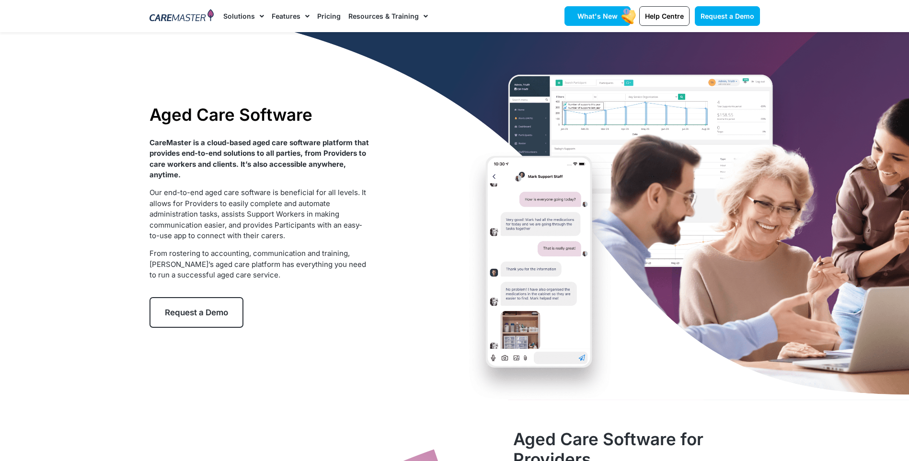  What do you see at coordinates (597, 16) in the screenshot?
I see `span: What's New` at bounding box center [597, 16].